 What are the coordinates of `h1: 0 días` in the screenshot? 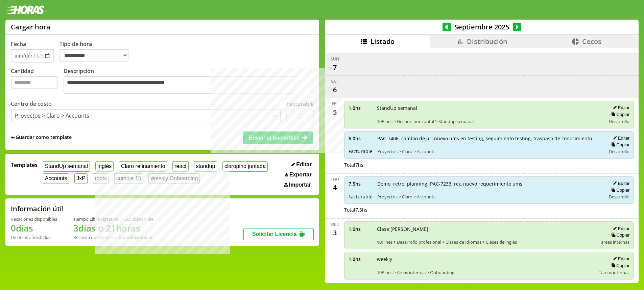 It's located at (34, 228).